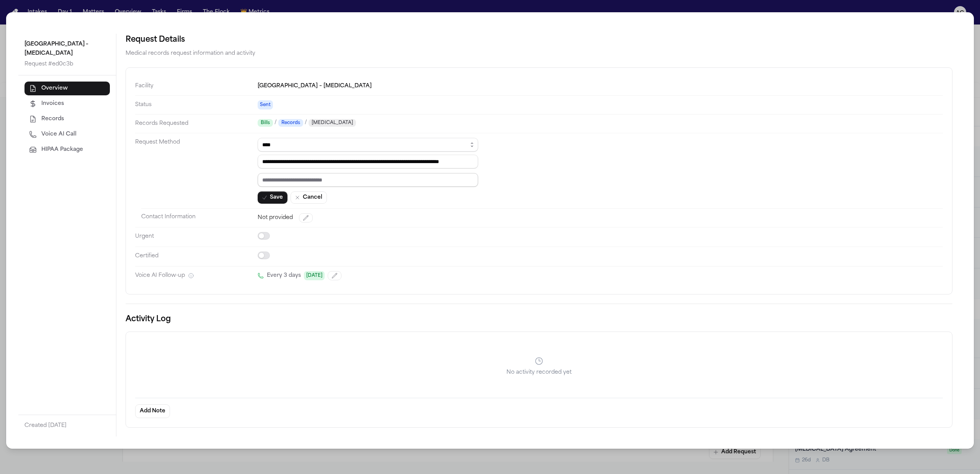 Image resolution: width=980 pixels, height=474 pixels. Describe the element at coordinates (539, 373) in the screenshot. I see `p: No activity recorded yet` at that location.